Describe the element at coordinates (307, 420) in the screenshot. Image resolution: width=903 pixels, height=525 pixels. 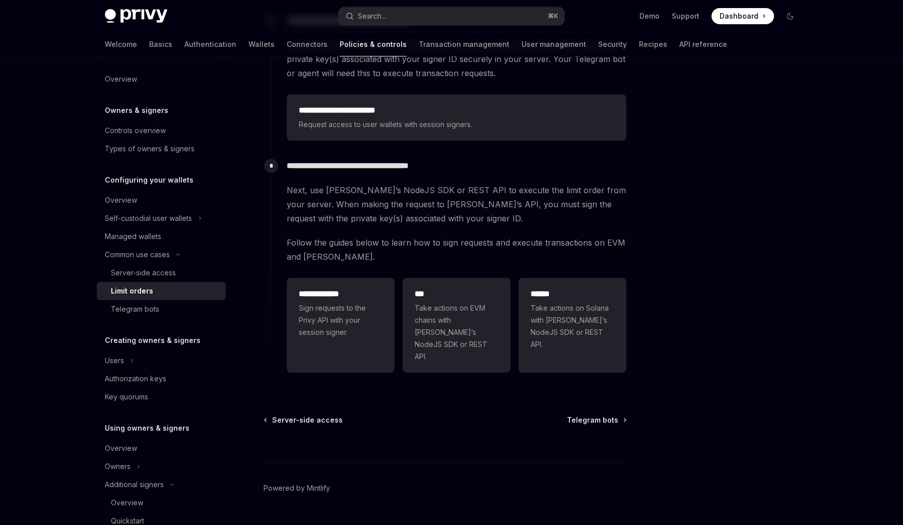
I see `span: Server-side access` at that location.